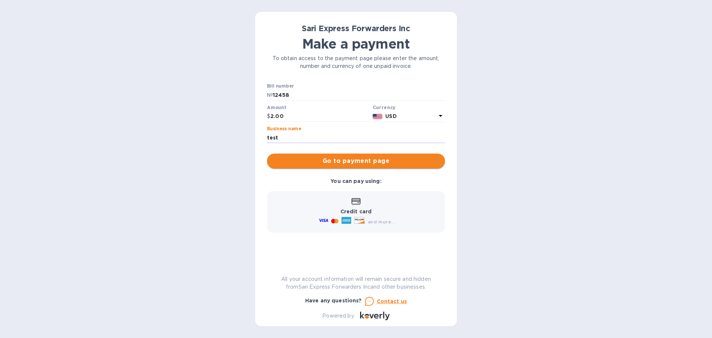 This screenshot has height=338, width=712. What do you see at coordinates (338, 315) in the screenshot?
I see `p: Powered by` at bounding box center [338, 315].